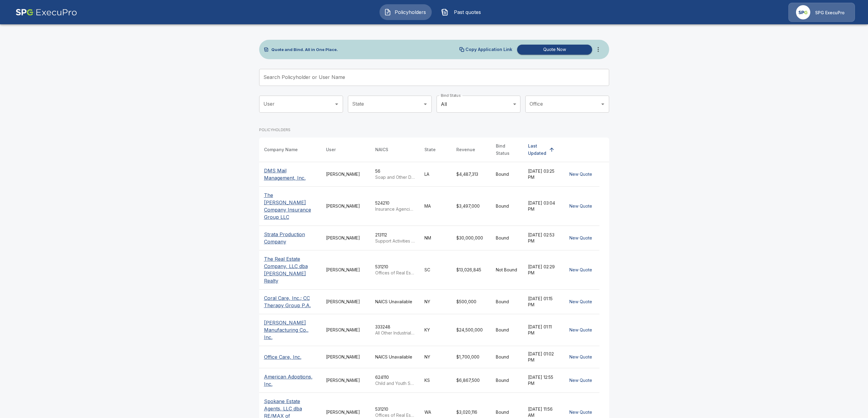  What do you see at coordinates (410, 12) in the screenshot?
I see `span: Policyholders` at bounding box center [410, 12].